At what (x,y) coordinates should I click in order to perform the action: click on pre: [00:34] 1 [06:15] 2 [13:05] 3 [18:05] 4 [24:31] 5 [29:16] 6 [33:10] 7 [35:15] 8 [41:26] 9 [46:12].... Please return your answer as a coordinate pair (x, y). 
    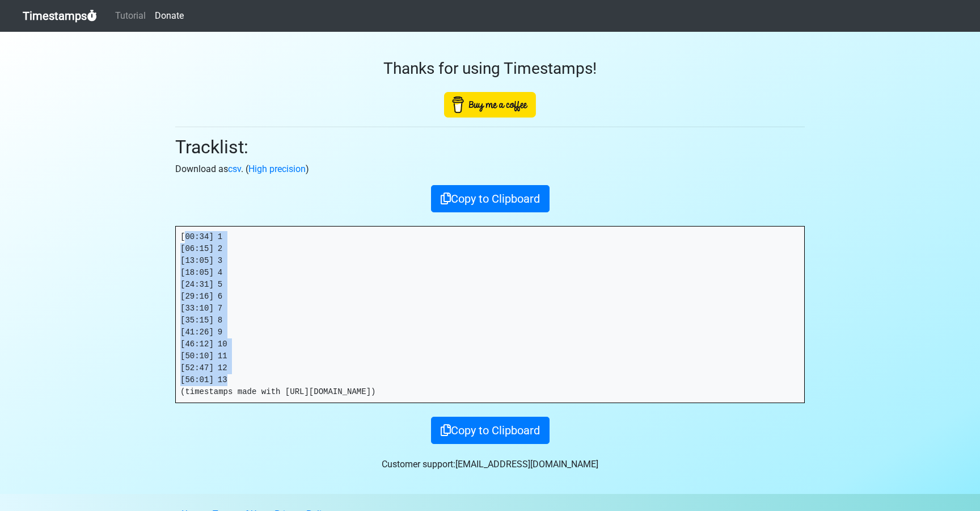
    Looking at the image, I should click on (490, 314).